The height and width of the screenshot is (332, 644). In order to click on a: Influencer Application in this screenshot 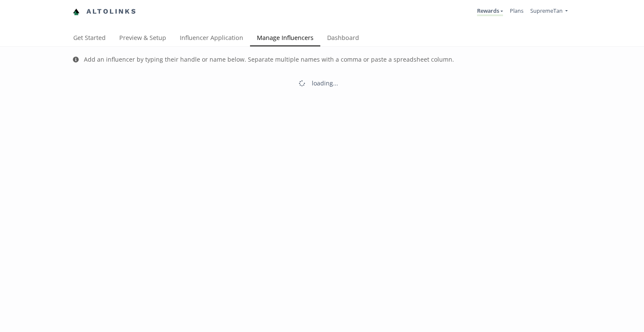, I will do `click(211, 39)`.